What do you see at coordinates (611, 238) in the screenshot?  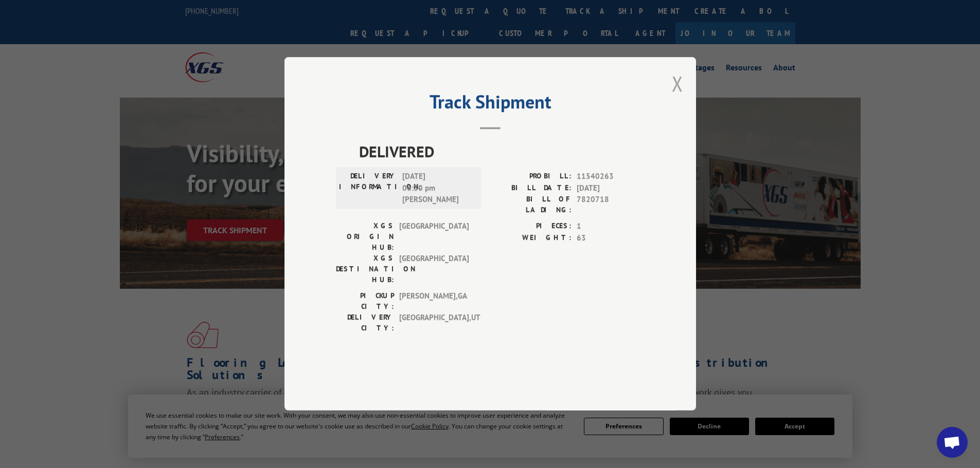 I see `span: 63` at bounding box center [611, 238].